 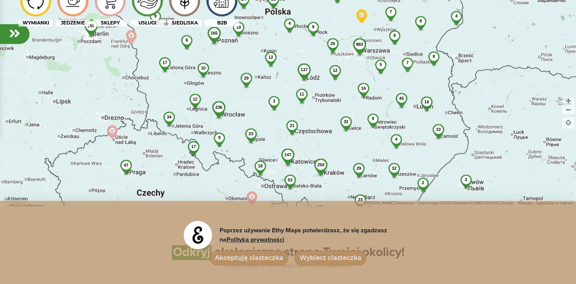 I want to click on img: 137, so click(x=304, y=76).